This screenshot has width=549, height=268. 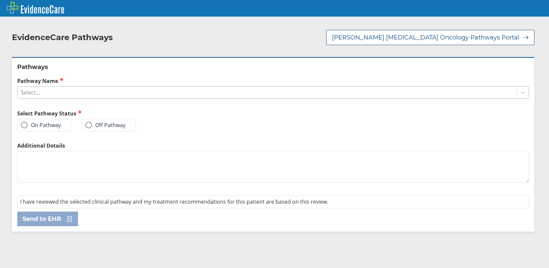 What do you see at coordinates (42, 219) in the screenshot?
I see `span: Send to EHR` at bounding box center [42, 219].